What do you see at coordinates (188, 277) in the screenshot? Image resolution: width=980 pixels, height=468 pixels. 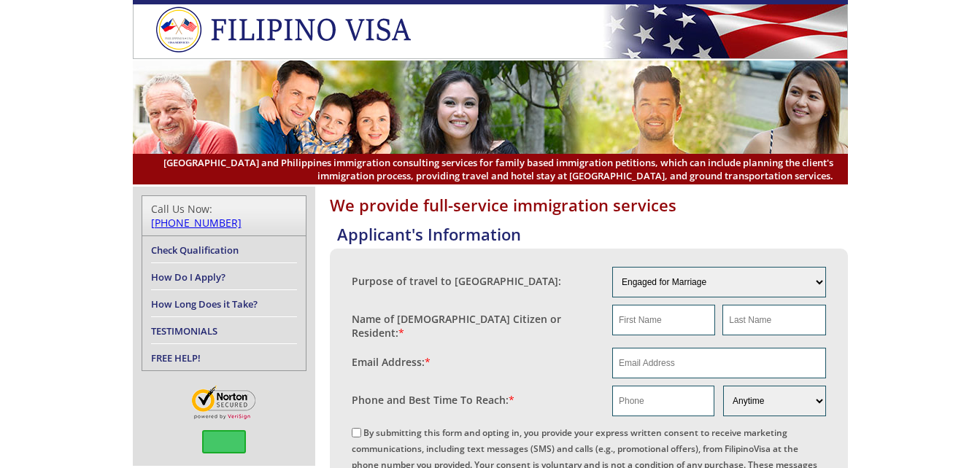 I see `a: How Do I Apply?` at bounding box center [188, 277].